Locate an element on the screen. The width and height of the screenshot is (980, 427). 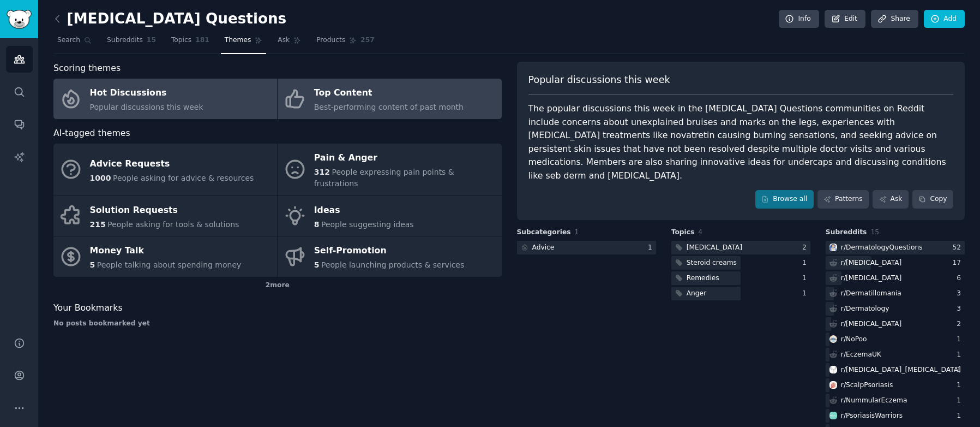
span: 4 is located at coordinates (700, 232).